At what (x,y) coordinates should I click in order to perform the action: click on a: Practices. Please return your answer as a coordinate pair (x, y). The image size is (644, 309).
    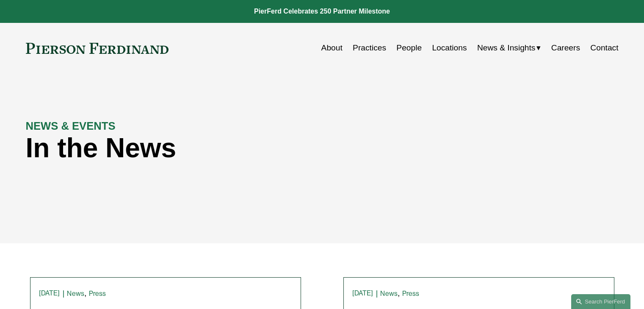
    Looking at the image, I should click on (369, 48).